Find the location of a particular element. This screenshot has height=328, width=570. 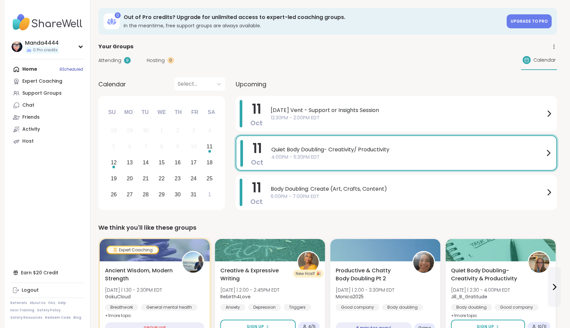

div: 0 is located at coordinates (171, 60).